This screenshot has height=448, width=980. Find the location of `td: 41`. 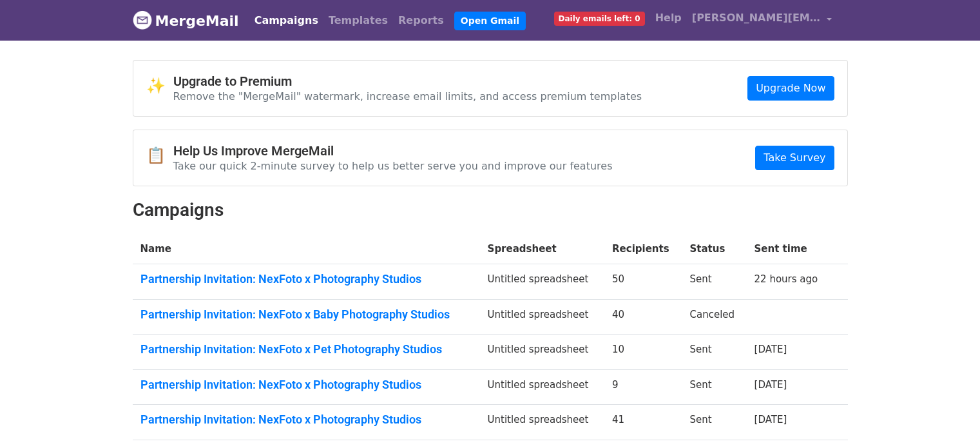

td: 41 is located at coordinates (644, 422).